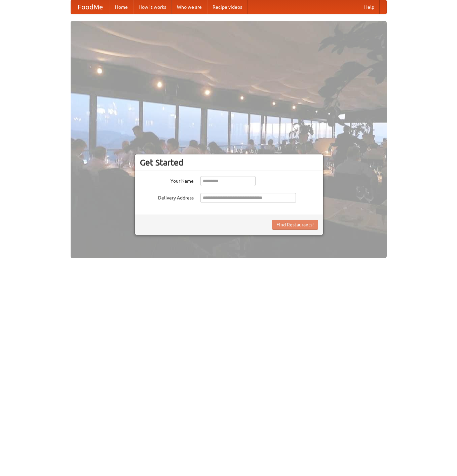 The image size is (457, 476). Describe the element at coordinates (369, 7) in the screenshot. I see `a: Help` at that location.